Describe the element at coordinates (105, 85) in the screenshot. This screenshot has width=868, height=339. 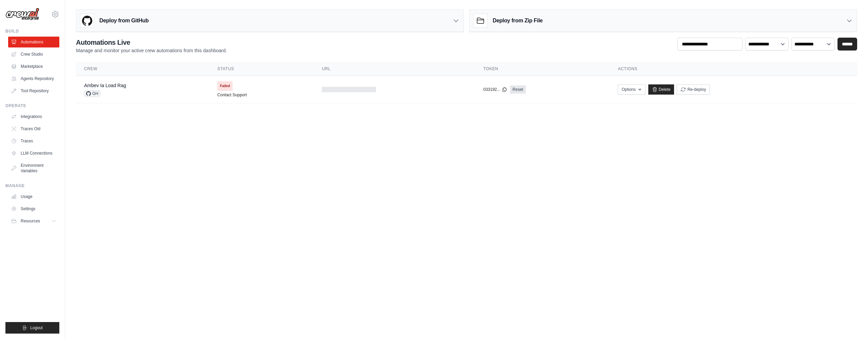
I see `a: Ambev Ia Load Rag` at that location.